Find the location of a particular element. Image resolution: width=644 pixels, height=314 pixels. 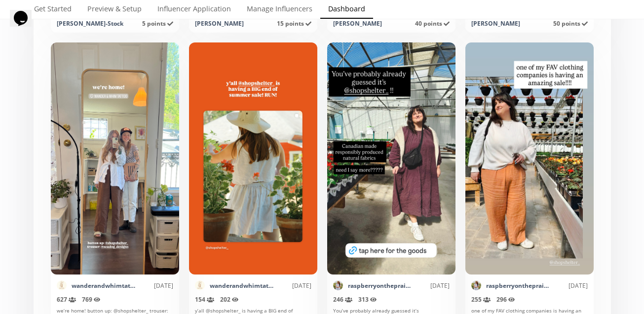

span: 313 is located at coordinates (368, 299).